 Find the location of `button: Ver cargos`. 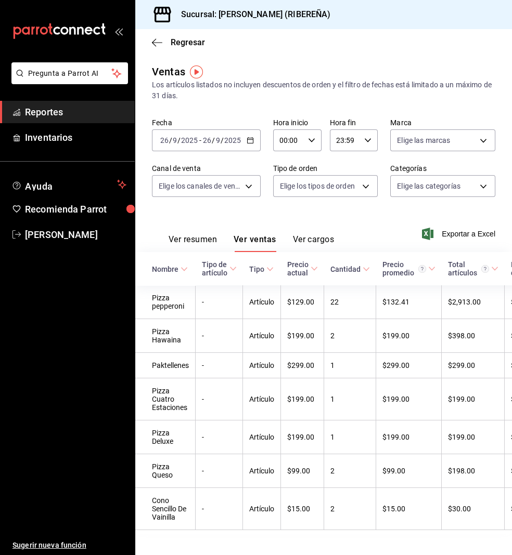

button: Ver cargos is located at coordinates (314, 243).